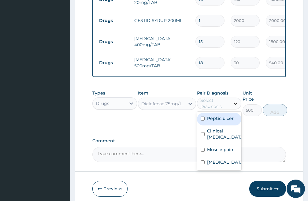 The width and height of the screenshot is (308, 201). Describe the element at coordinates (189, 141) in the screenshot. I see `label: Comment` at that location.